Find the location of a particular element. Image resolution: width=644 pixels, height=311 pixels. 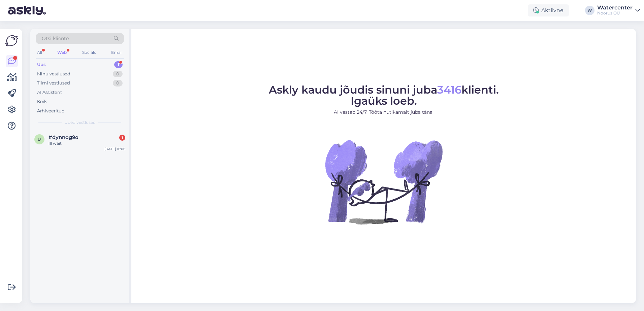

span: Otsi kliente is located at coordinates (55, 38).